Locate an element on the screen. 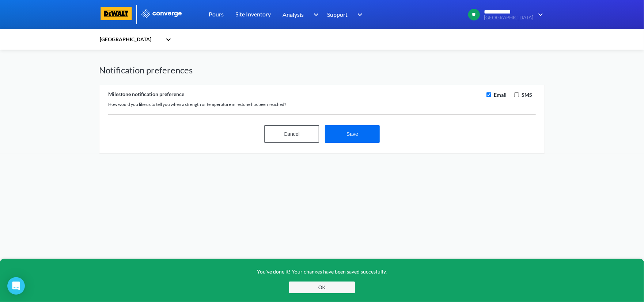 The height and width of the screenshot is (302, 644). div: Milestone notification preference is located at coordinates (295, 94).